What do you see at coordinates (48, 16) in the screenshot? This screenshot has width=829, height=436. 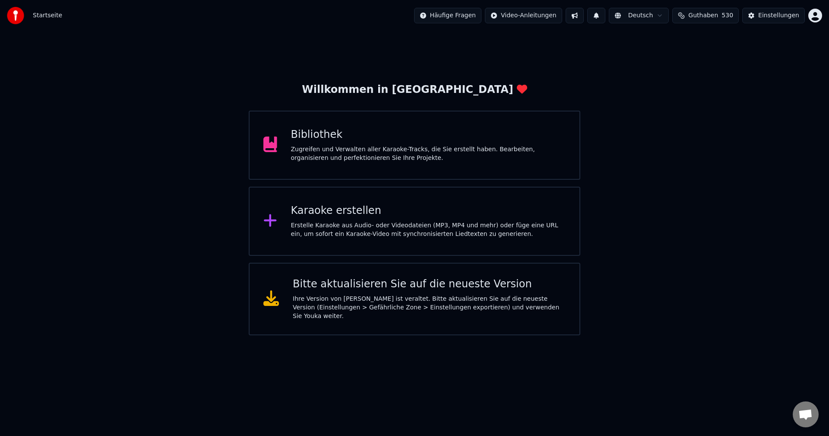 I see `span: Startseite` at bounding box center [48, 16].